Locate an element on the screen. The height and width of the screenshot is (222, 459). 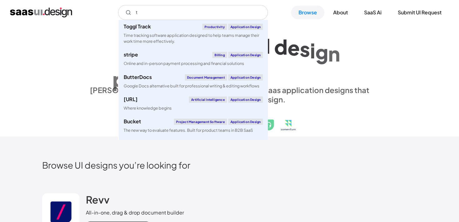
div: n is located at coordinates (334, 53).